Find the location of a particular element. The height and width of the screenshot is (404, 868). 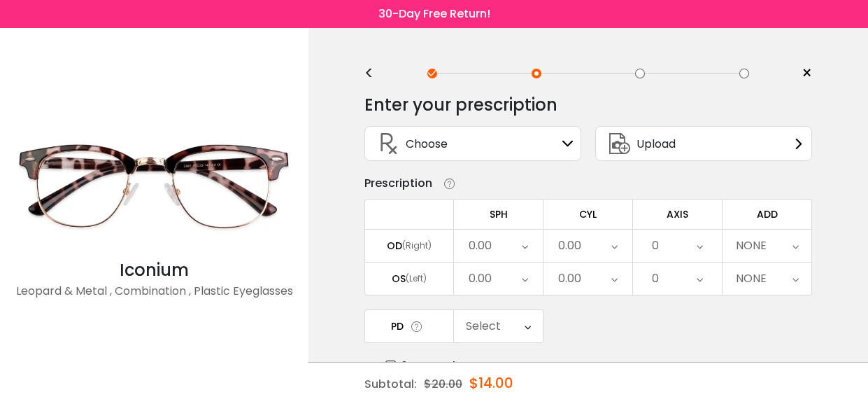

div: OD is located at coordinates (394, 246).